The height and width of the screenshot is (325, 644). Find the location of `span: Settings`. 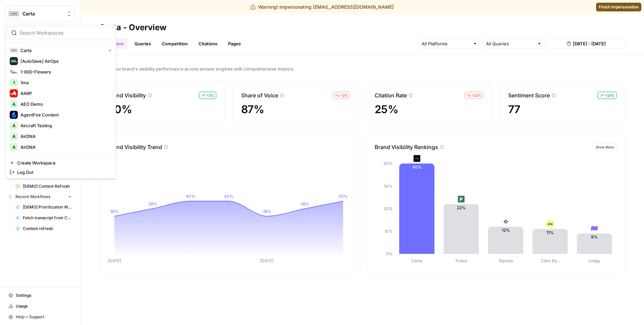

span: Settings is located at coordinates (44, 296).